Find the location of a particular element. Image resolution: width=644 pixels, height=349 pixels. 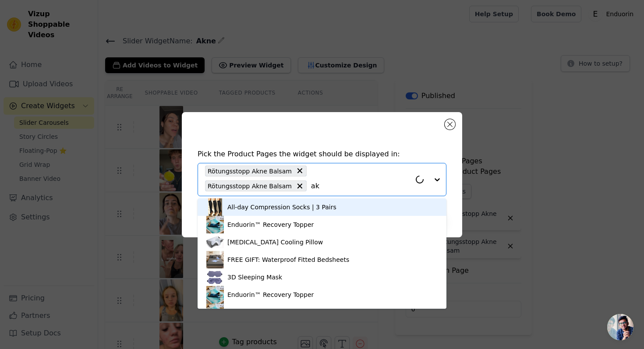

button: Close modal is located at coordinates (450, 125).